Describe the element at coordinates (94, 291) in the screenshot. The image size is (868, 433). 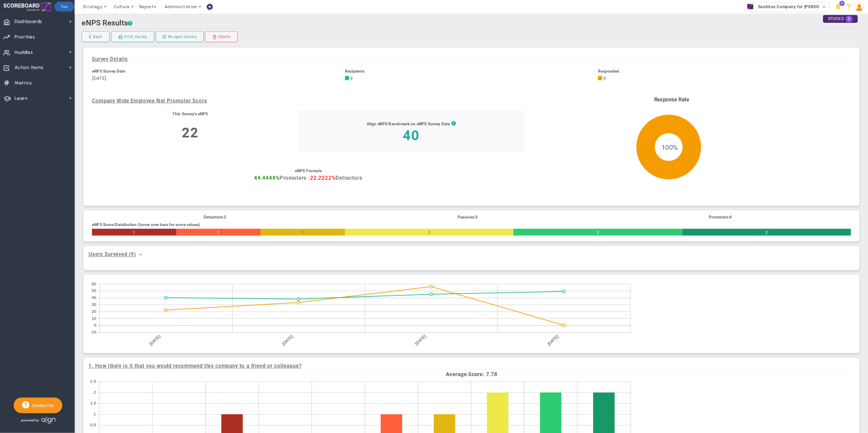
I see `text: 50` at that location.